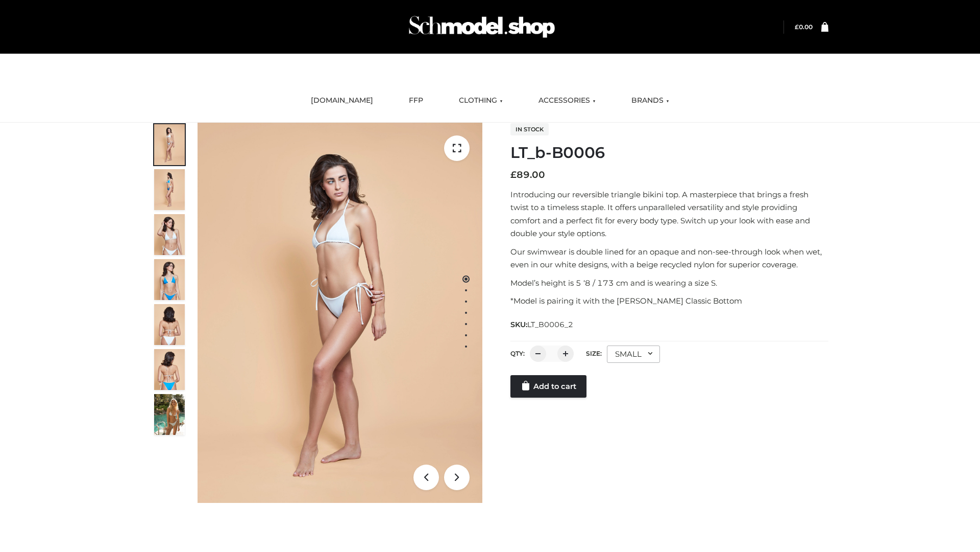 The image size is (980, 552). Describe the element at coordinates (803, 27) in the screenshot. I see `bdi: 0.00` at that location.